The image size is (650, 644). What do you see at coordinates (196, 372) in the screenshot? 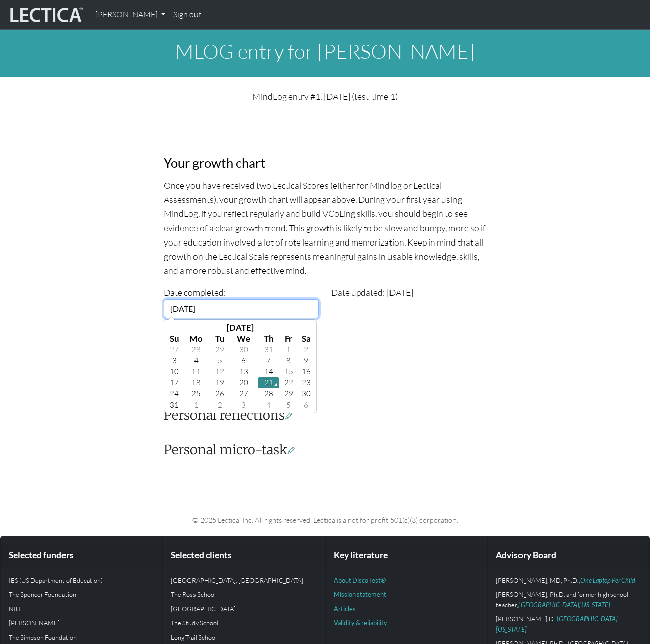
I see `td: 11` at bounding box center [196, 372].